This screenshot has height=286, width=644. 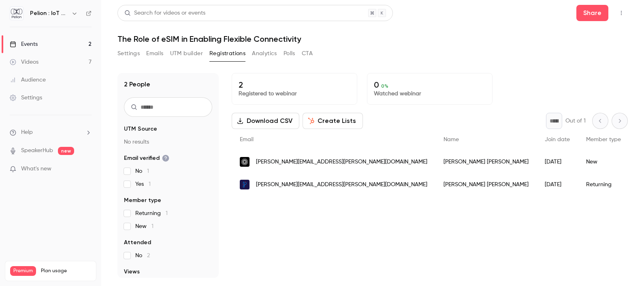 What do you see at coordinates (165, 13) in the screenshot?
I see `div: Search for videos or events` at bounding box center [165, 13].